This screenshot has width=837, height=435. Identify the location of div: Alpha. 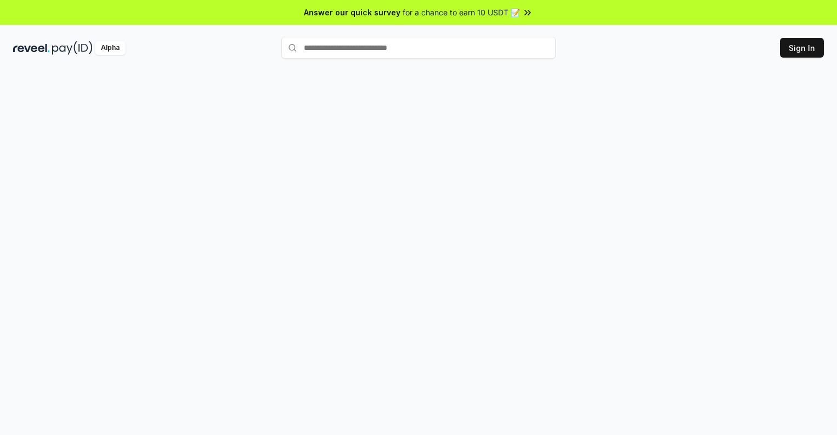
(110, 48).